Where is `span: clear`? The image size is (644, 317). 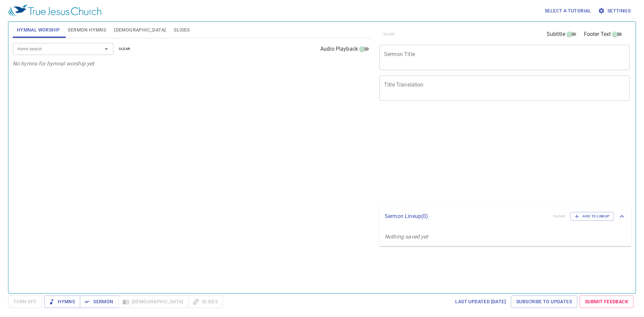
span: clear is located at coordinates (125, 49).